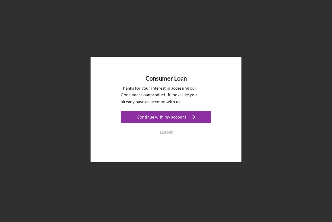  I want to click on div: Continue with my account, so click(161, 117).